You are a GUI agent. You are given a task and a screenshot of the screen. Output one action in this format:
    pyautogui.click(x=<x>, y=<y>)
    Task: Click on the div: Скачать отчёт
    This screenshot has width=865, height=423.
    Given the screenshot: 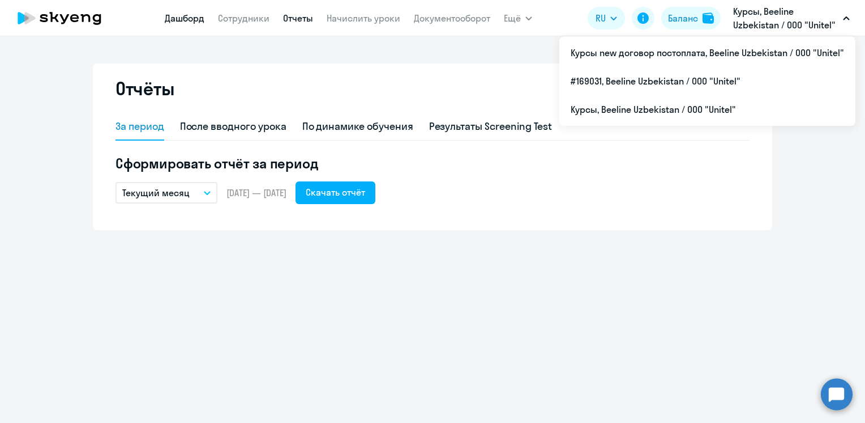 What is the action you would take?
    pyautogui.click(x=335, y=192)
    